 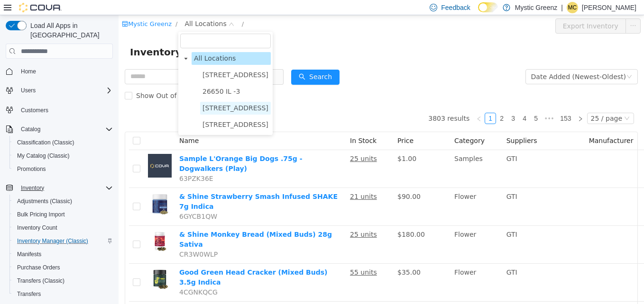 I want to click on span: Inventory Manager (Classic), so click(x=53, y=241).